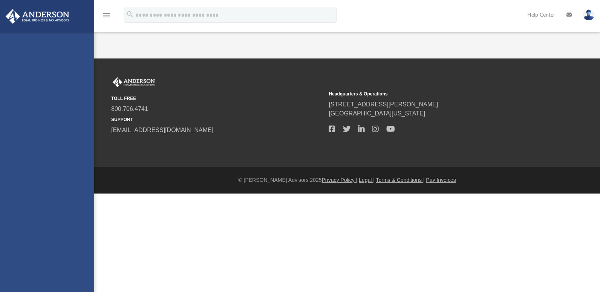  I want to click on small: TOLL FREE, so click(217, 98).